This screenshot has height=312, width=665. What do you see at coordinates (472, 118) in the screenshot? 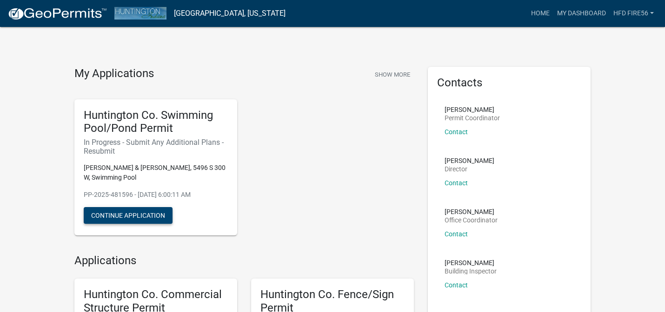
I see `p: Permit Coordinator` at bounding box center [472, 118].